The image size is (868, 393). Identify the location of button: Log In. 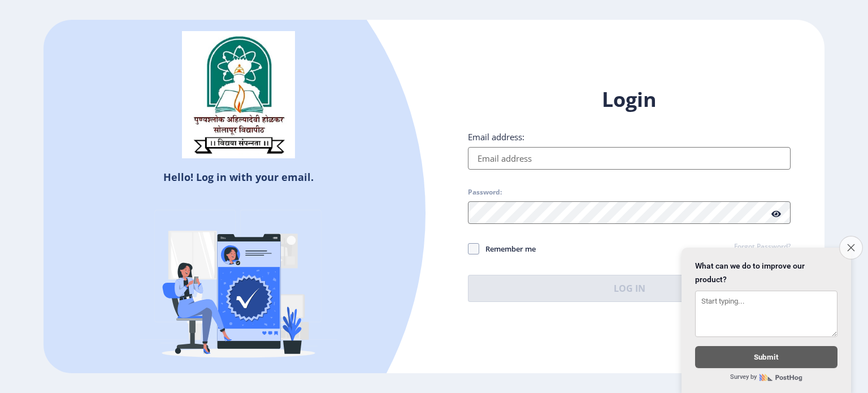
(629, 288).